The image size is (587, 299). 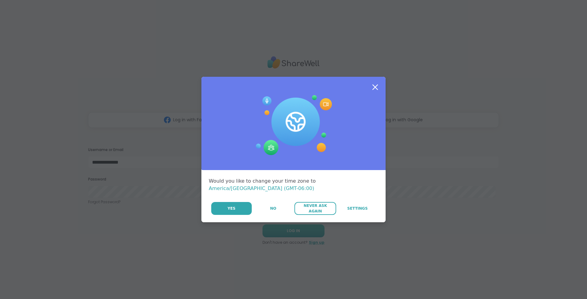 What do you see at coordinates (358, 209) in the screenshot?
I see `span: Settings` at bounding box center [358, 209].